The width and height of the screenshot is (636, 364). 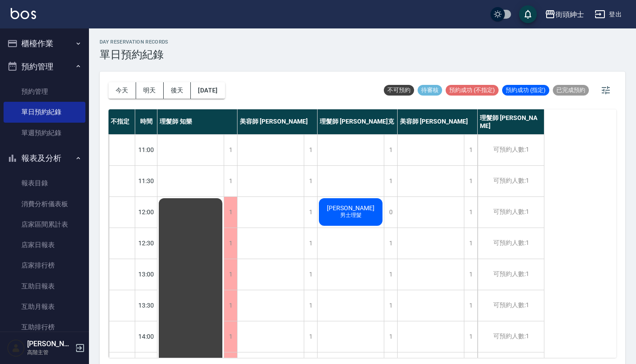 What do you see at coordinates (146, 274) in the screenshot?
I see `div: 13:00` at bounding box center [146, 274].